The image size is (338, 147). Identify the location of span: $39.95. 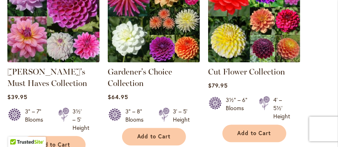
(17, 97).